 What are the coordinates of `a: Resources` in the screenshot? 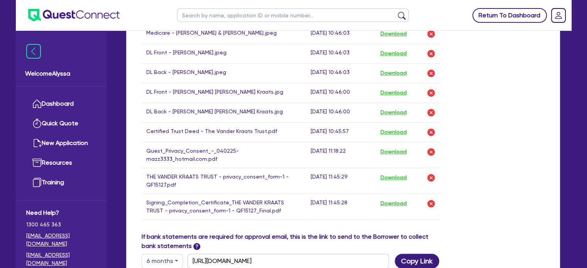 It's located at (61, 163).